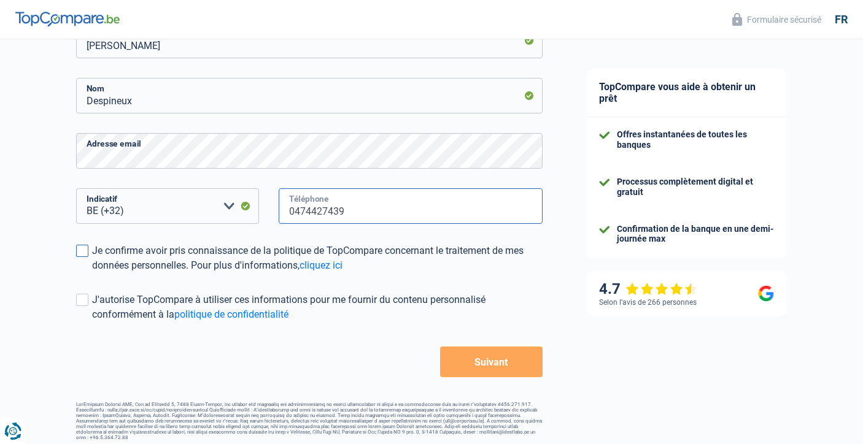 This screenshot has width=863, height=444. Describe the element at coordinates (695, 234) in the screenshot. I see `div: Confirmation de la banque en une demi-journée max` at that location.